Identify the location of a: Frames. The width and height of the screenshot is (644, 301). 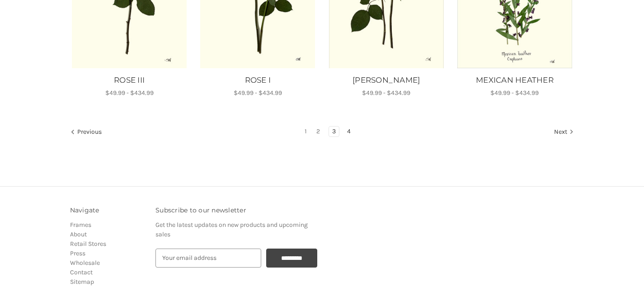
(80, 225).